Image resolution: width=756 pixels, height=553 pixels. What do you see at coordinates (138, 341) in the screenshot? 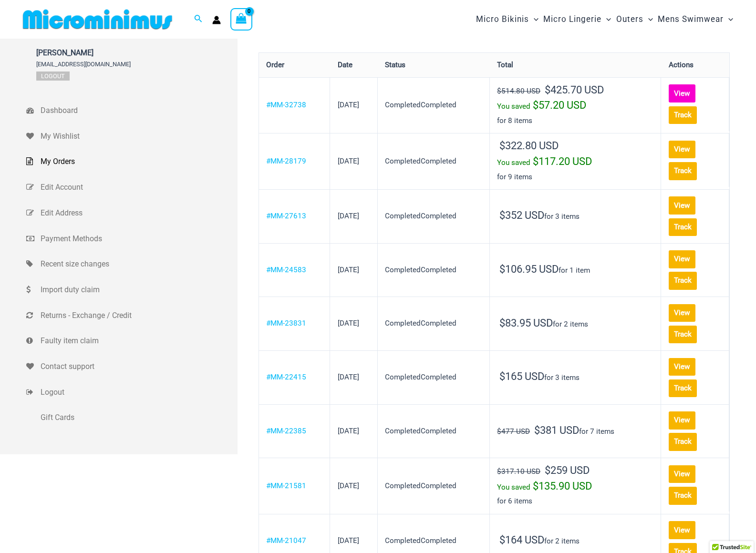
I see `span: Faulty item claim` at bounding box center [138, 341].